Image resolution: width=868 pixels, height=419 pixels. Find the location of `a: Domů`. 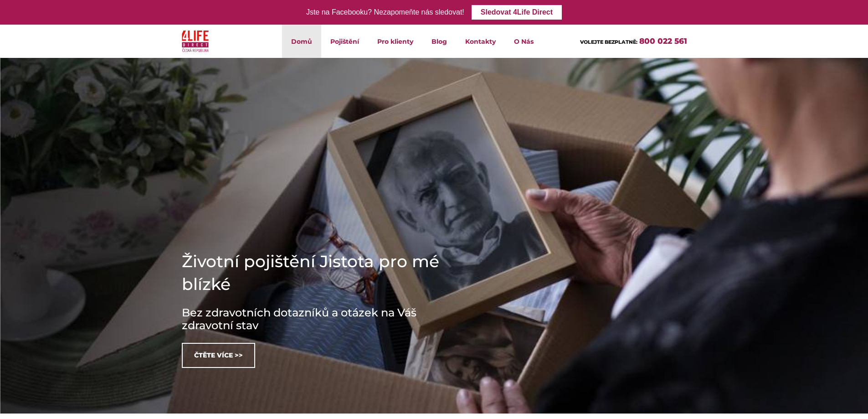

a: Domů is located at coordinates (302, 41).